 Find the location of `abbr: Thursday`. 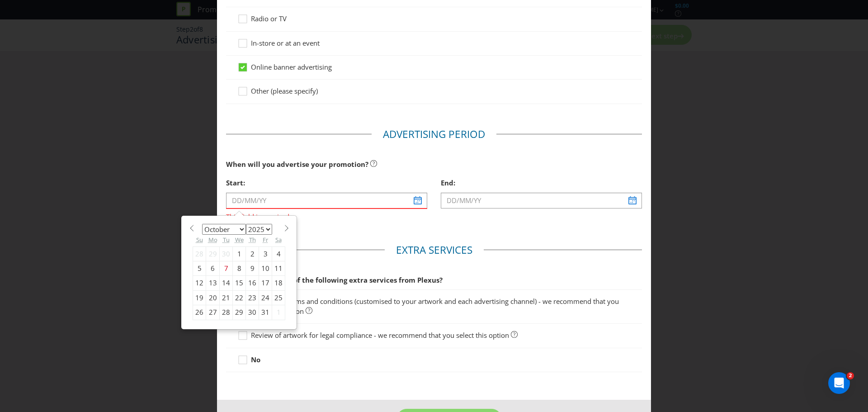

abbr: Thursday is located at coordinates (252, 240).